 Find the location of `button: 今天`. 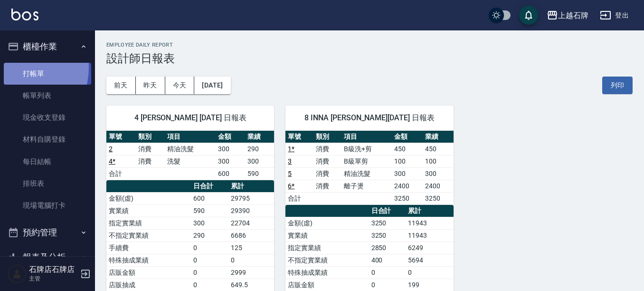

button: 今天 is located at coordinates (180, 85).